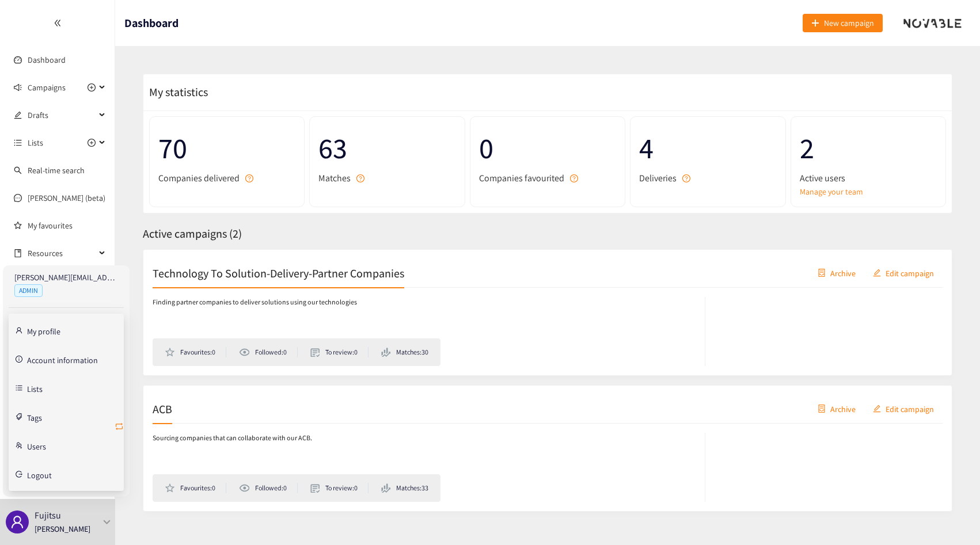  Describe the element at coordinates (19, 475) in the screenshot. I see `span: logout` at that location.